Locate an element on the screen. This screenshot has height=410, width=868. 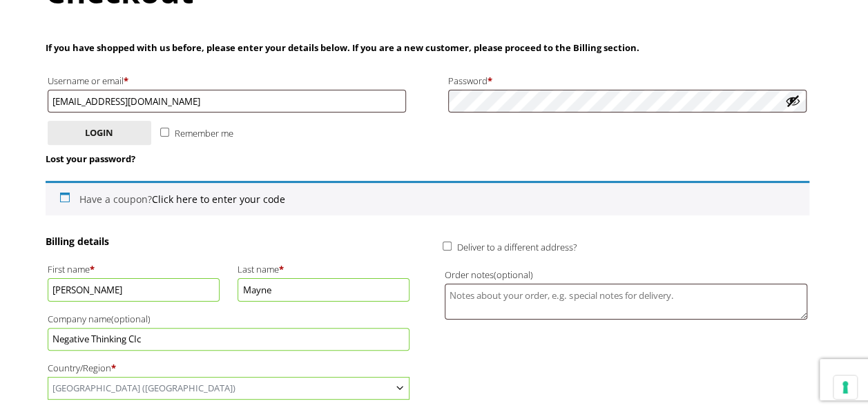
a: Lost your password? is located at coordinates (91, 159).